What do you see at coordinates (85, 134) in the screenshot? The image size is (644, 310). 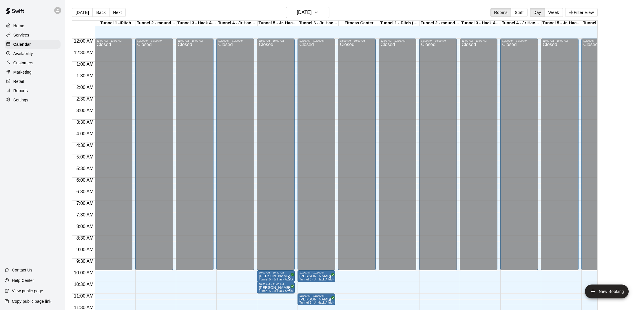 I see `span: 4:00 AM` at bounding box center [85, 134].